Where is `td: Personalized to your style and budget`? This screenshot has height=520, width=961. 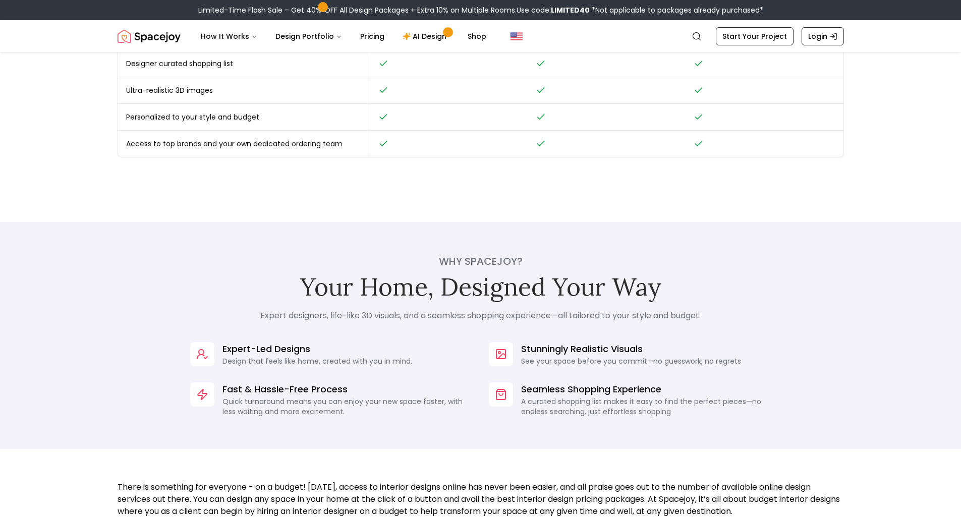
td: Personalized to your style and budget is located at coordinates (244, 117).